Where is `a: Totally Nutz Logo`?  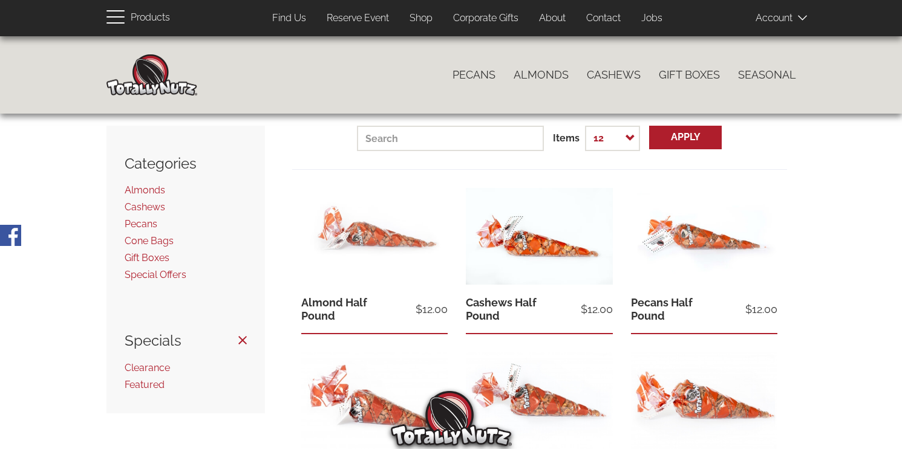 a: Totally Nutz Logo is located at coordinates (451, 419).